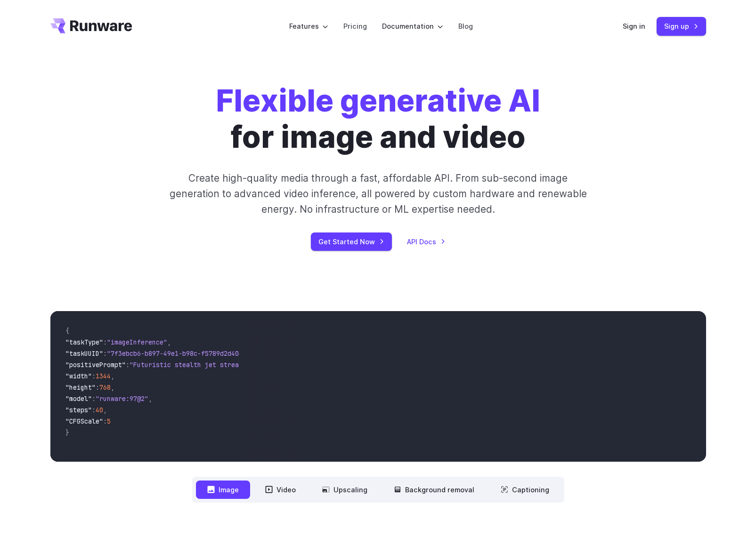 Image resolution: width=756 pixels, height=537 pixels. Describe the element at coordinates (378, 101) in the screenshot. I see `strong: Flexible generative AI` at that location.